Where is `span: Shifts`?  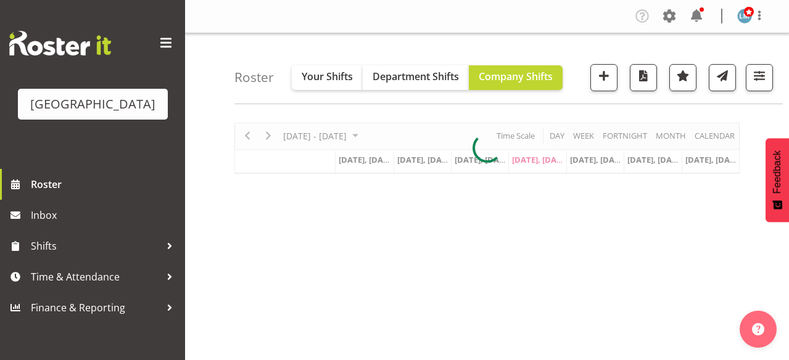
span: Shifts is located at coordinates (96, 246).